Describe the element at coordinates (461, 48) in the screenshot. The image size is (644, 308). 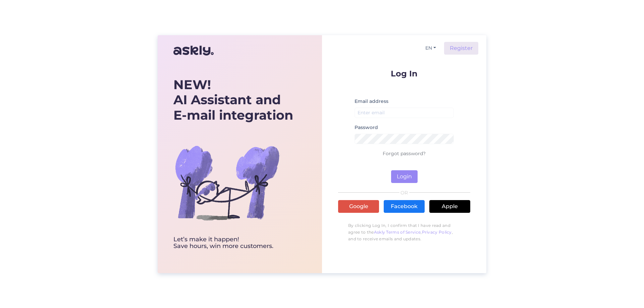
I see `a: Register` at that location.